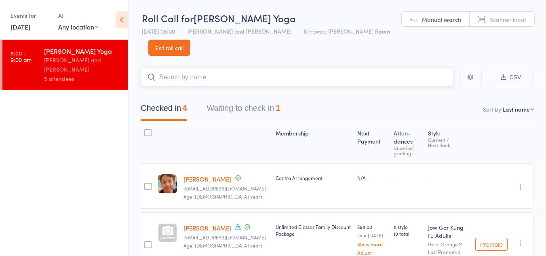 This screenshot has width=546, height=256. I want to click on a: Show more, so click(372, 244).